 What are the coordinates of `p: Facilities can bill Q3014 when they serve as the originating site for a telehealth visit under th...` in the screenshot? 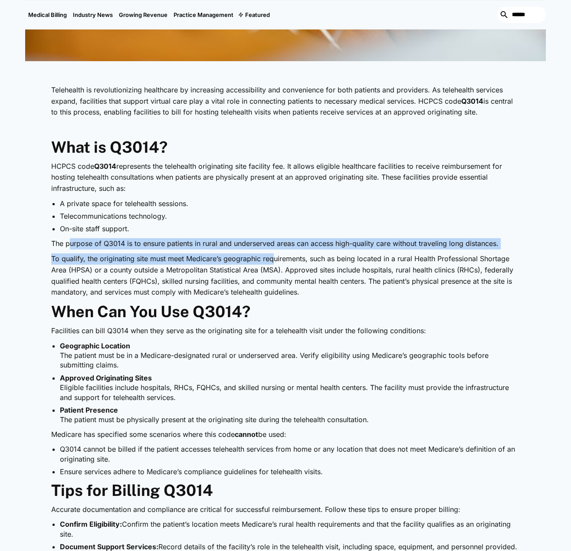 It's located at (285, 331).